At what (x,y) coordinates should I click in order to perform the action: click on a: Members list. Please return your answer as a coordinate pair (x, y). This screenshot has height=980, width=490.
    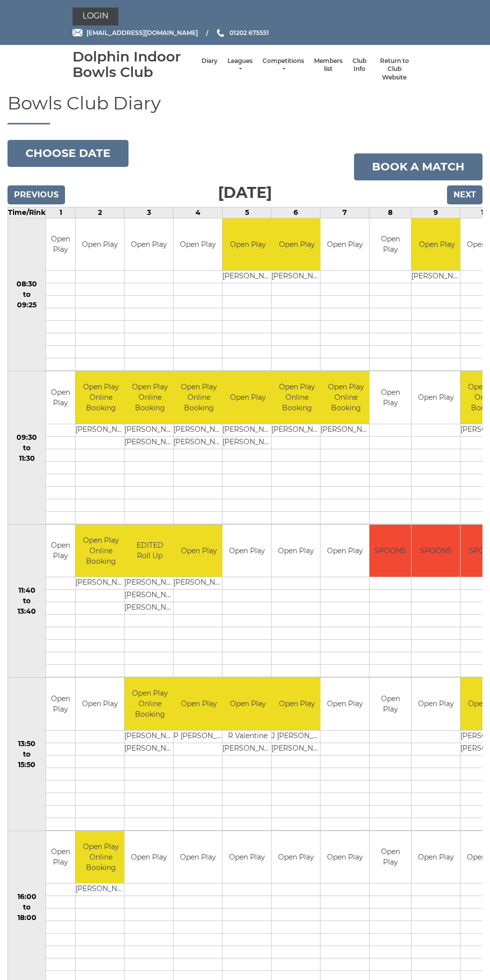
    Looking at the image, I should click on (328, 65).